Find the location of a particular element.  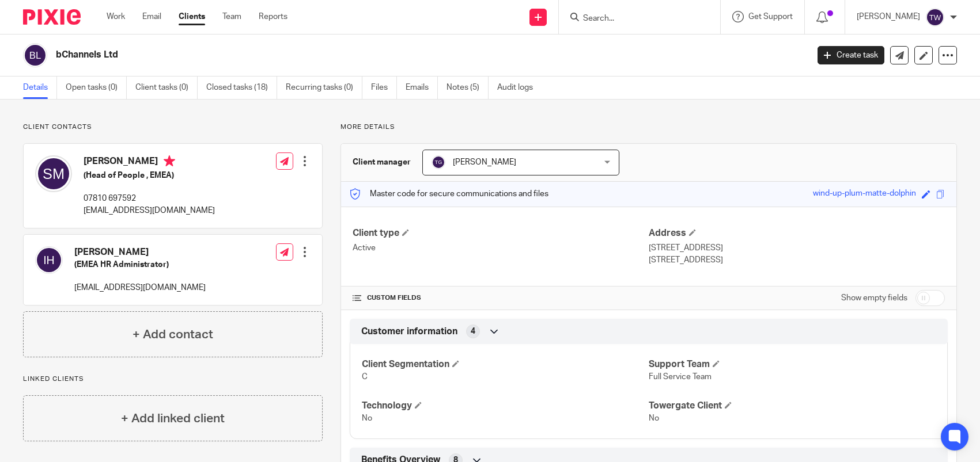

span: 4 is located at coordinates (473, 331).